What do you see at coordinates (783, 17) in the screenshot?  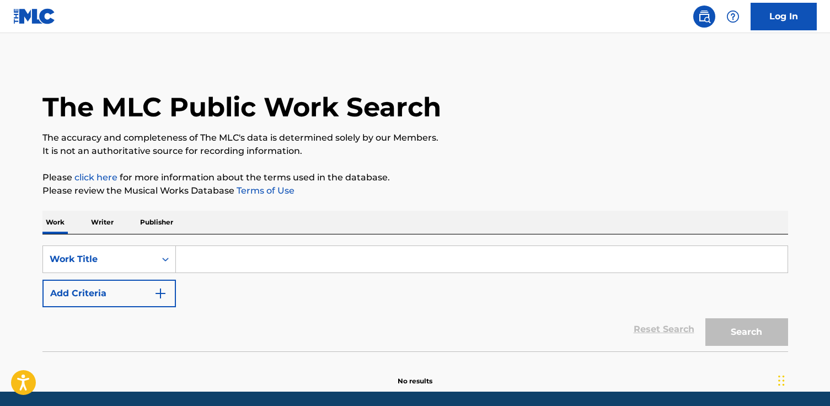 I see `a: Log In` at bounding box center [783, 17].